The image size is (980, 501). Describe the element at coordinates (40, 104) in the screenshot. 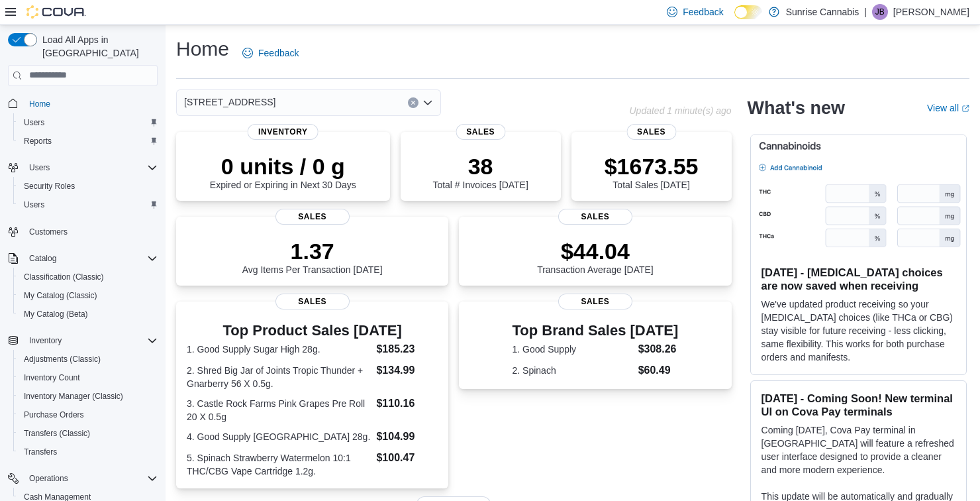

I see `a: Home` at that location.